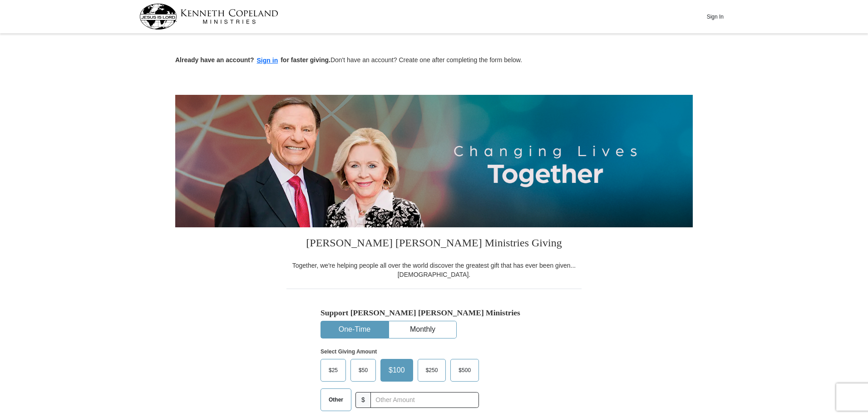 This screenshot has width=868, height=417. Describe the element at coordinates (396, 370) in the screenshot. I see `span: $100` at that location.